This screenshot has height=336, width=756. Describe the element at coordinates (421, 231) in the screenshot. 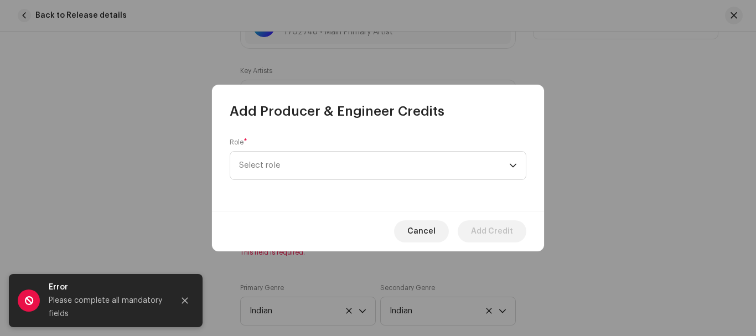

I see `span: Cancel` at that location.